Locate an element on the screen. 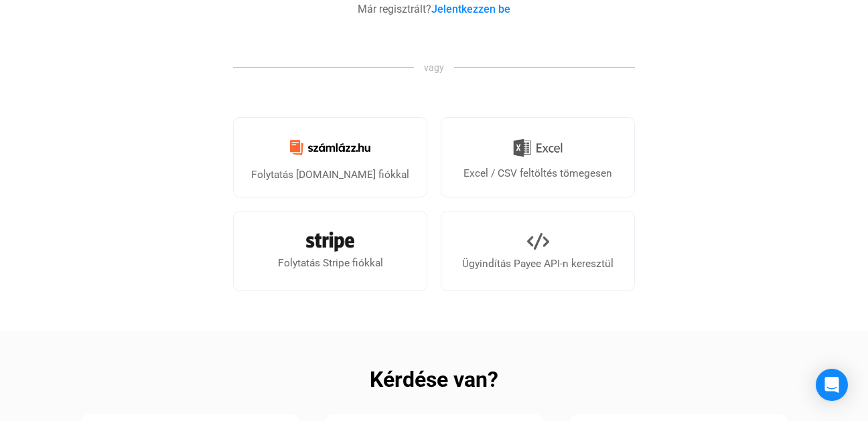  div: Ügyindítás Payee API-n keresztül is located at coordinates (538, 263).